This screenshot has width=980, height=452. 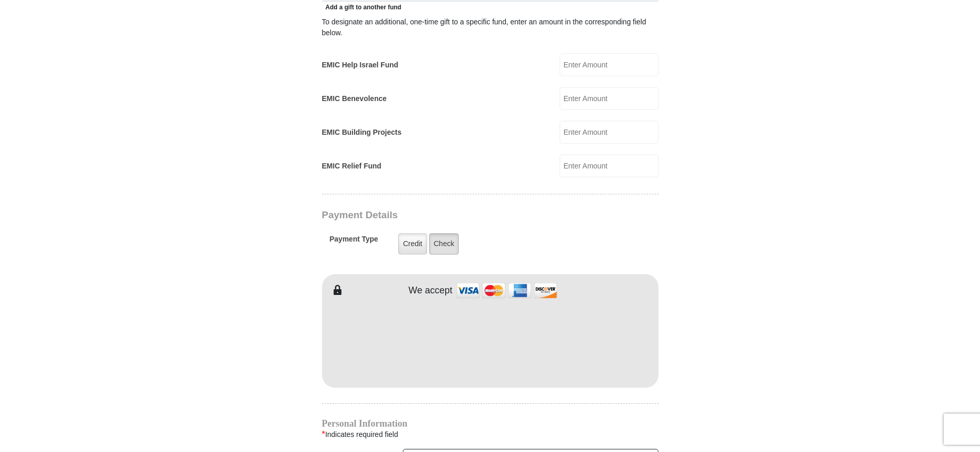 What do you see at coordinates (412, 244) in the screenshot?
I see `label: Credit` at bounding box center [412, 244].